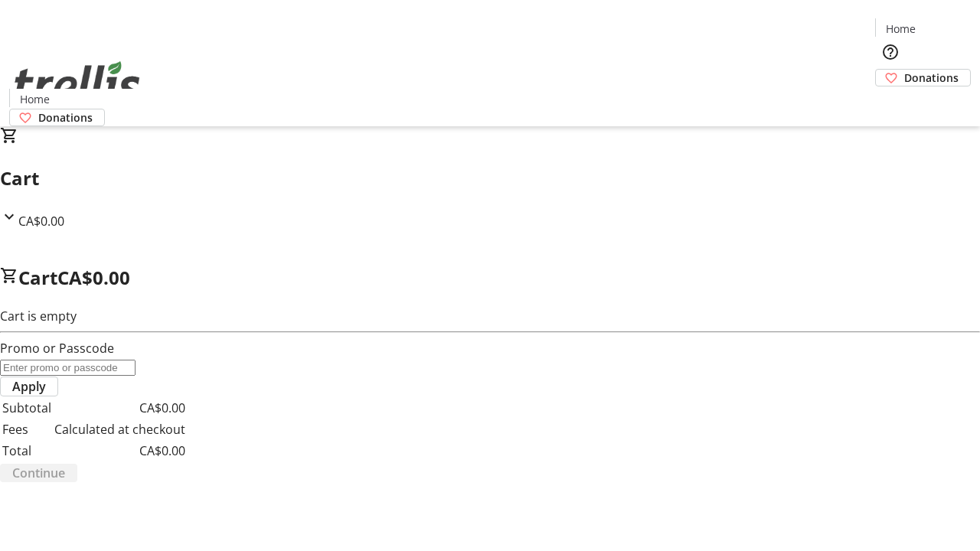 The height and width of the screenshot is (551, 980). I want to click on td: Fees, so click(27, 429).